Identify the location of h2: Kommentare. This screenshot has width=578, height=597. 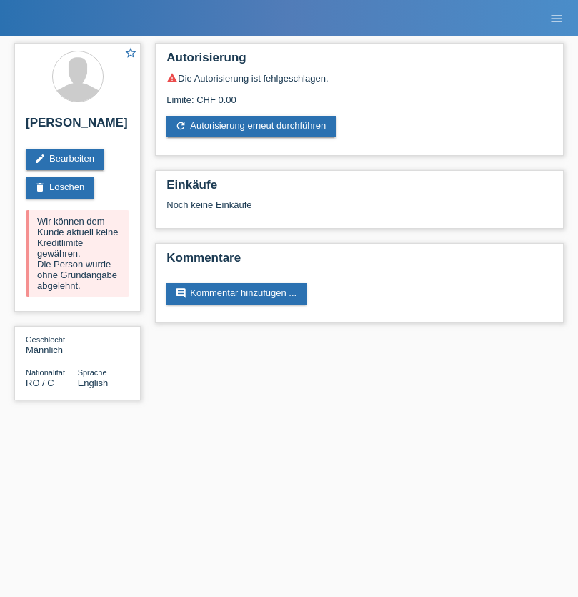
(359, 262).